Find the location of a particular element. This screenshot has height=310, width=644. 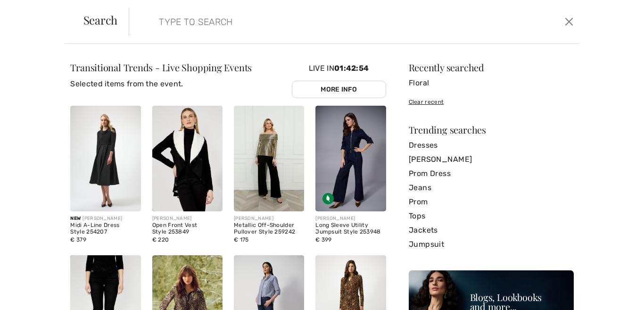

div: Trending searches is located at coordinates (491, 130).